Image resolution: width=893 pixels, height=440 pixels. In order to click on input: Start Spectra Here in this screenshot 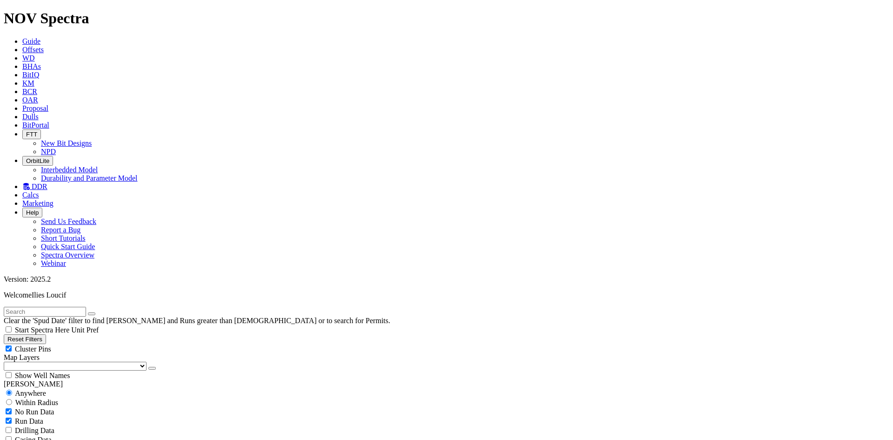, I will do `click(8, 329)`.